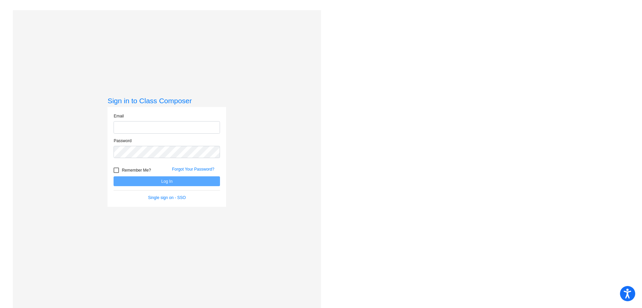 This screenshot has width=642, height=308. I want to click on a: Single sign on - SSO, so click(167, 198).